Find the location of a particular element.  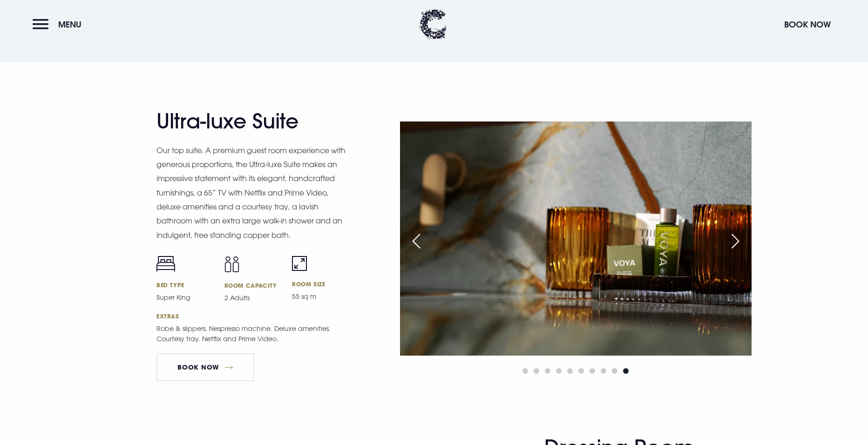

h6: Room capacity is located at coordinates (253, 286).